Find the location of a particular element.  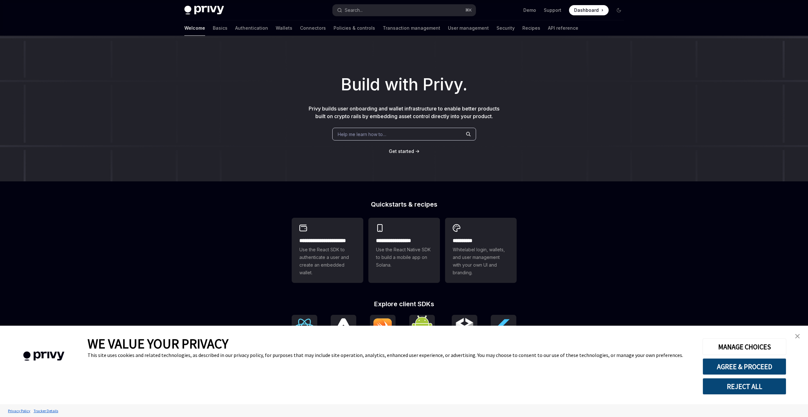

button: Toggle dark mode is located at coordinates (619, 10).